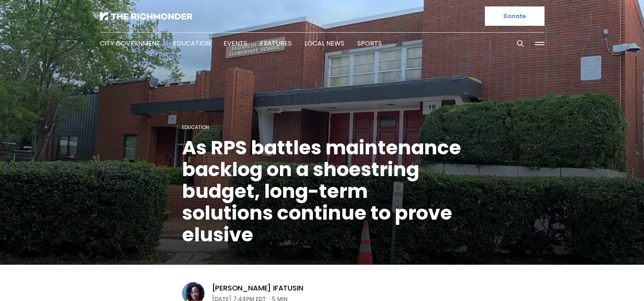 The width and height of the screenshot is (644, 301). What do you see at coordinates (130, 43) in the screenshot?
I see `a: City Government` at bounding box center [130, 43].